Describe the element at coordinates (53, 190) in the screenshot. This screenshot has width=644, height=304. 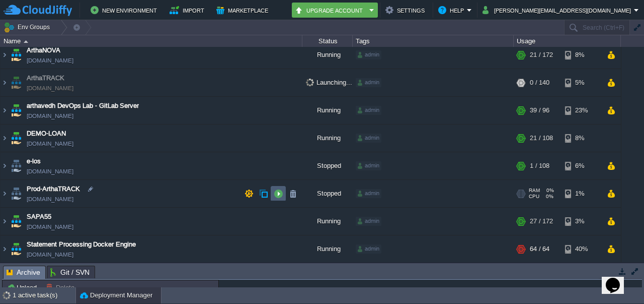
I see `span: Prod-ArthaTRACK` at that location.